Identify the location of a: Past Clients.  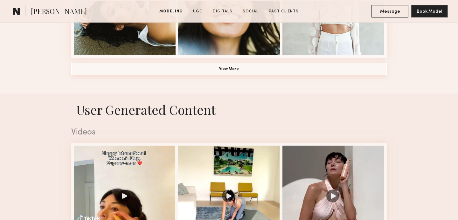
(284, 11).